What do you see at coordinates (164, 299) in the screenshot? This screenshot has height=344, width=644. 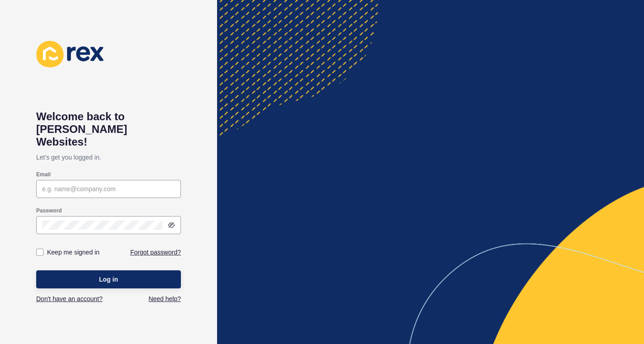 I see `a: Need help?` at bounding box center [164, 299].